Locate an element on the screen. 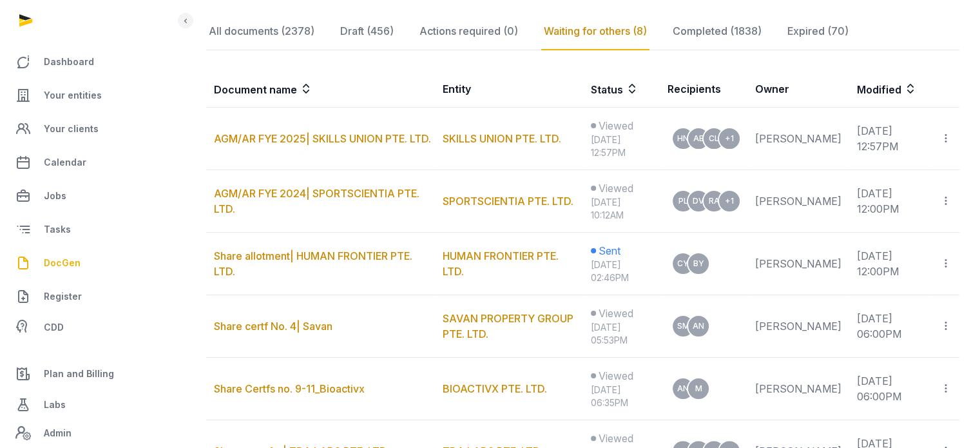  span: RA is located at coordinates (714, 201).